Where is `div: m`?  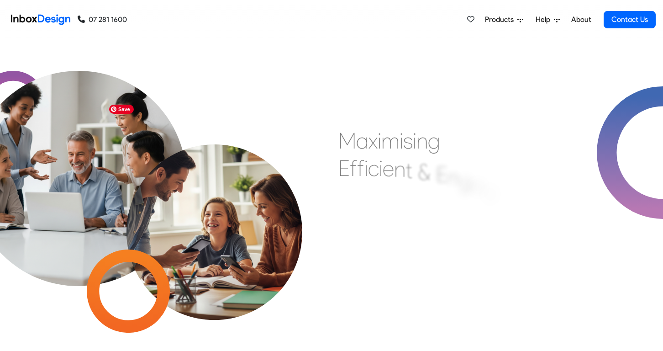 div: m is located at coordinates (391, 141).